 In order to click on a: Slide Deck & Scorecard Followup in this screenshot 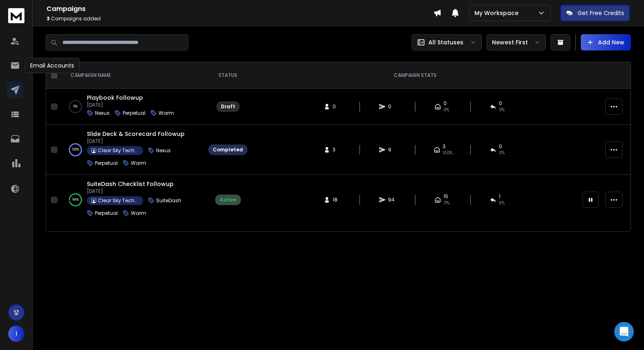, I will do `click(136, 134)`.